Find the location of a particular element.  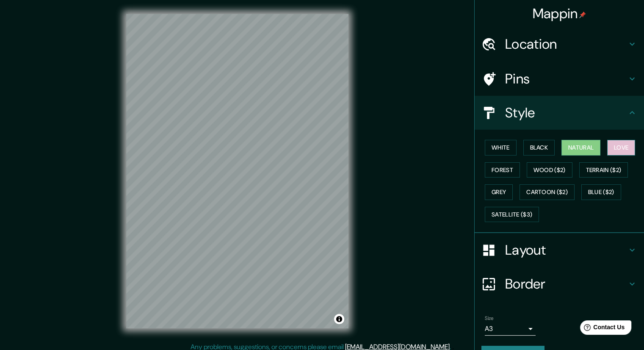

h4: Mappin is located at coordinates (559, 14).